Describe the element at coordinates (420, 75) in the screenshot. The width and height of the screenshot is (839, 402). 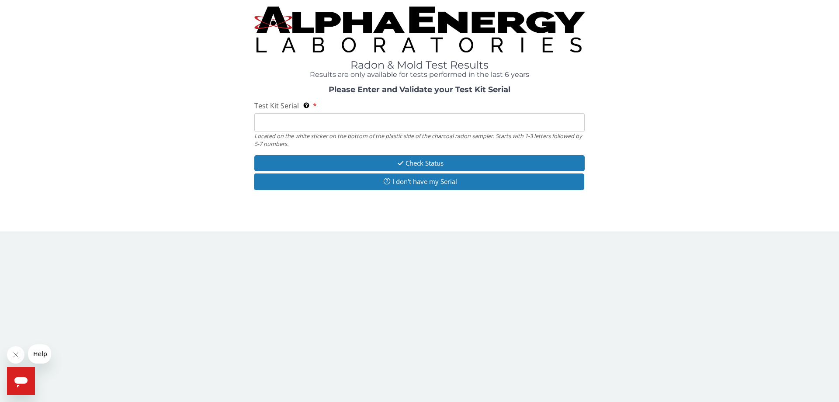
I see `h4: Results are only available for tests performed in the last 6 years` at that location.